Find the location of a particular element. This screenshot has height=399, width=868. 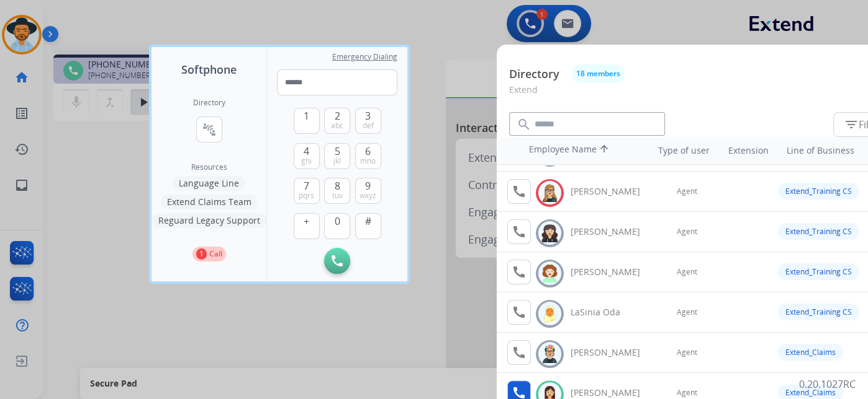

span: mno is located at coordinates (368, 162).